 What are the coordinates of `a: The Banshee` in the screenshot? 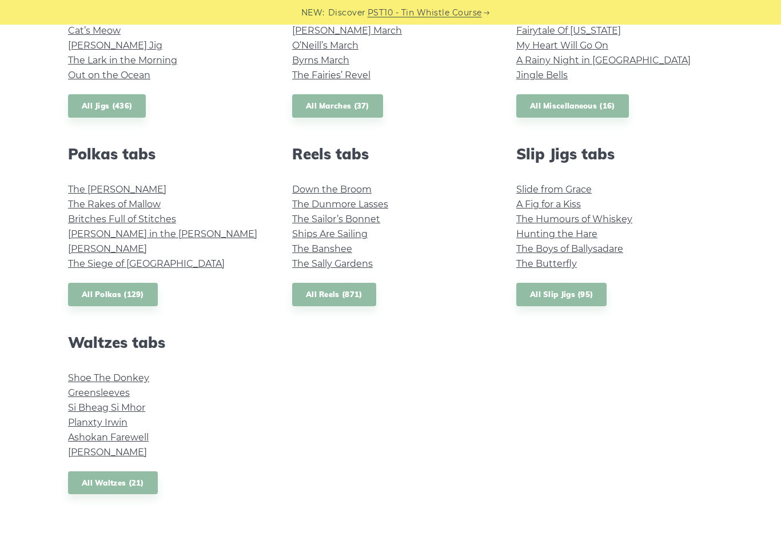 It's located at (322, 249).